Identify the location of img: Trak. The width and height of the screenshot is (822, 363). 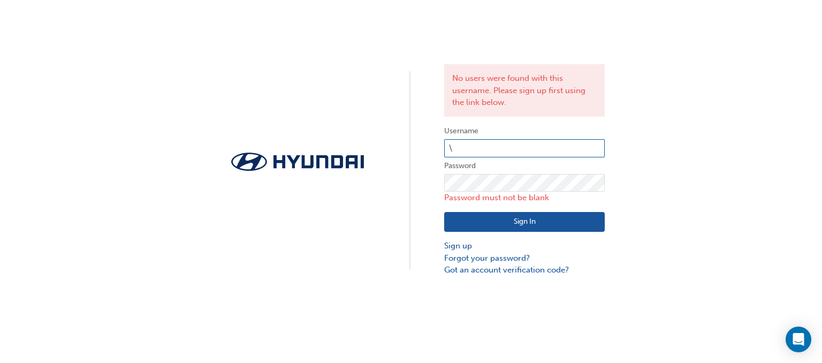
(298, 162).